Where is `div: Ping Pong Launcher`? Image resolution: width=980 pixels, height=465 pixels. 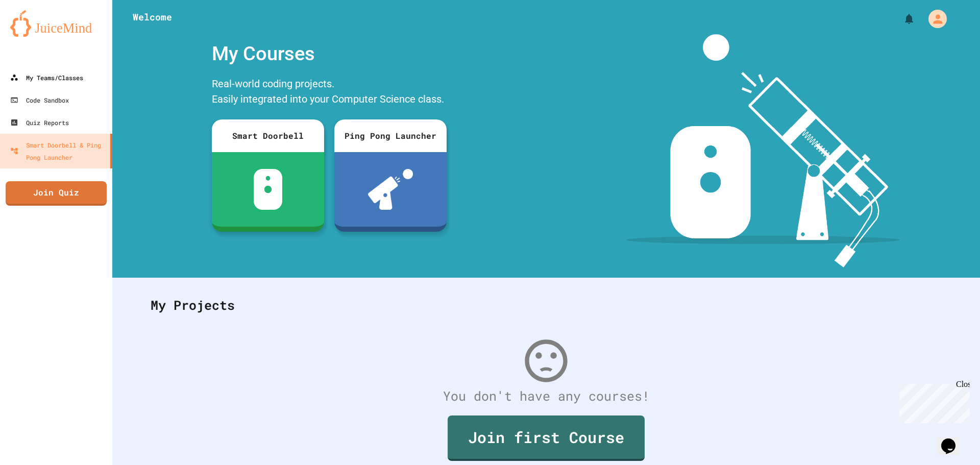
div: Ping Pong Launcher is located at coordinates (391, 136).